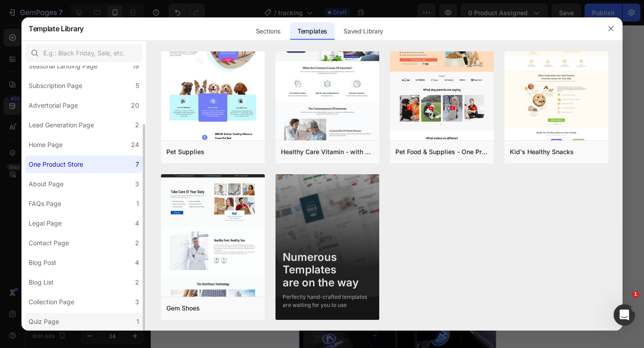  What do you see at coordinates (188, 145) in the screenshot?
I see `span: Popup 1` at bounding box center [188, 145].